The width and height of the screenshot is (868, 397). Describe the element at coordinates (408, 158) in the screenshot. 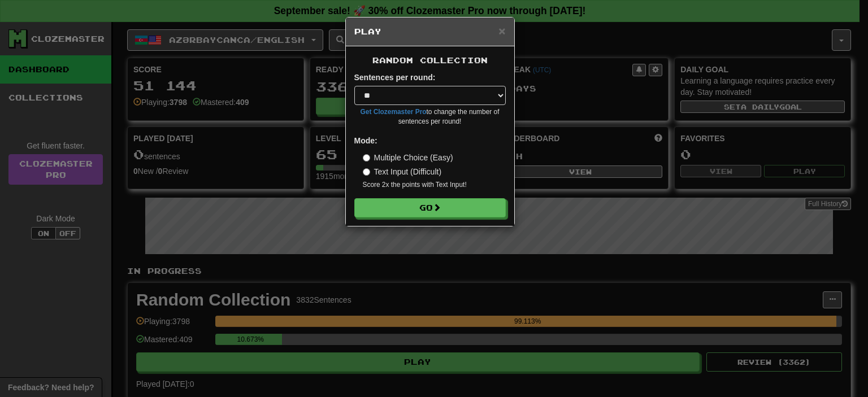

I see `label: Multiple Choice (Easy)` at that location.